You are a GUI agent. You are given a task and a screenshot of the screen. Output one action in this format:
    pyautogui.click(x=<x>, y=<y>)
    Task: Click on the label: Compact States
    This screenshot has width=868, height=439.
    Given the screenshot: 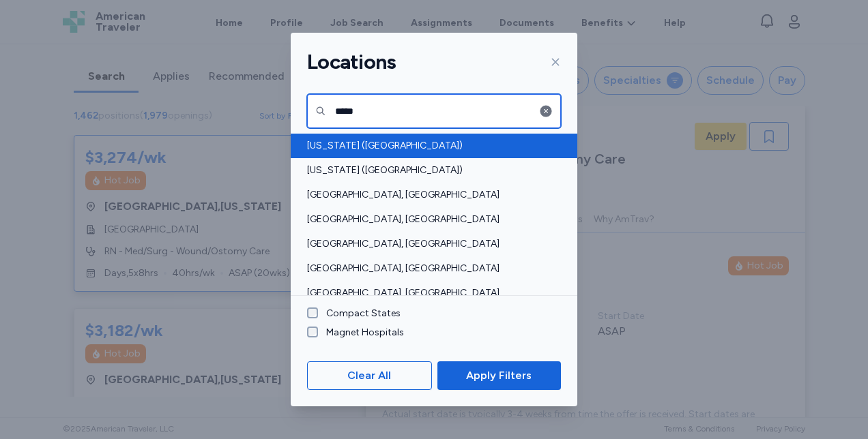 What is the action you would take?
    pyautogui.click(x=359, y=313)
    